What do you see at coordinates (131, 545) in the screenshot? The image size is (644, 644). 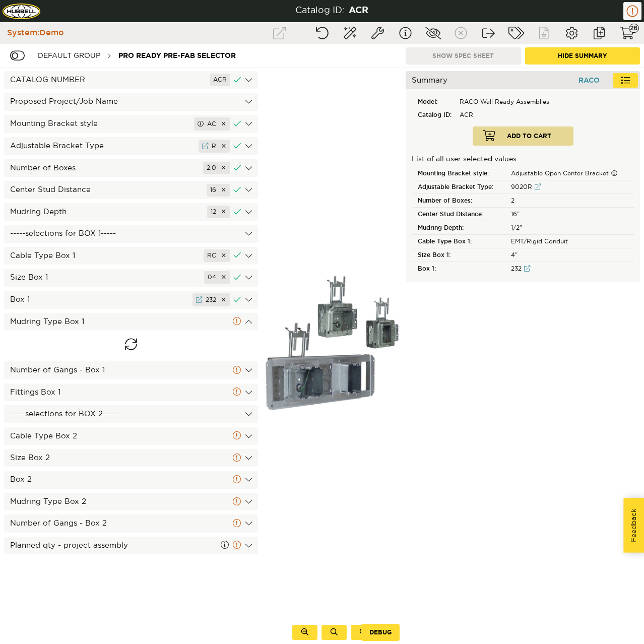 I see `div: Planned qty - project assembly` at bounding box center [131, 545].